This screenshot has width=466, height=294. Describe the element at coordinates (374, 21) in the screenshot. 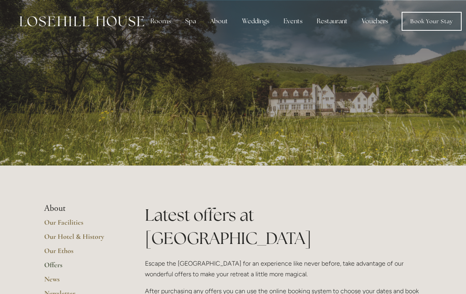

I see `a: Vouchers` at that location.